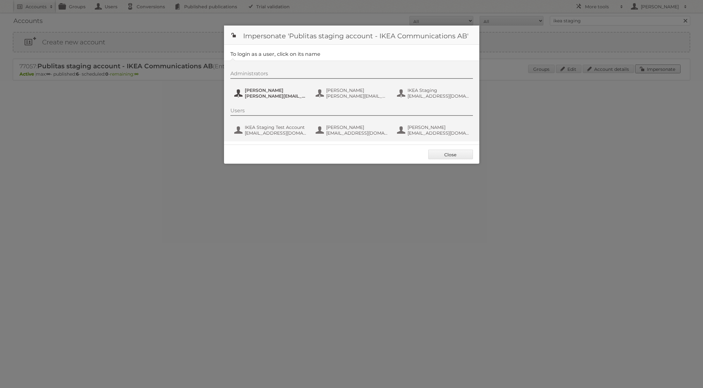 This screenshot has width=703, height=388. Describe the element at coordinates (352, 112) in the screenshot. I see `div: Users` at that location.